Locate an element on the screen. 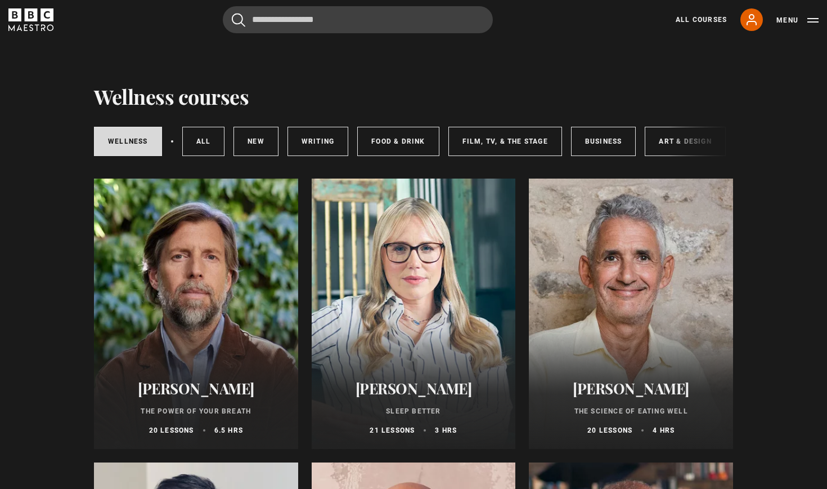 The image size is (827, 489). p: 6.5 hrs is located at coordinates (228, 430).